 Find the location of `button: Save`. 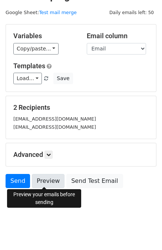

button: Save is located at coordinates (63, 78).